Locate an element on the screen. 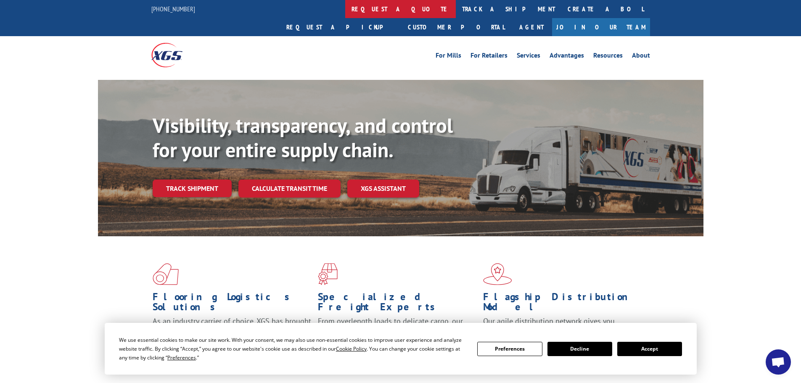 The height and width of the screenshot is (383, 801). a: About is located at coordinates (641, 57).